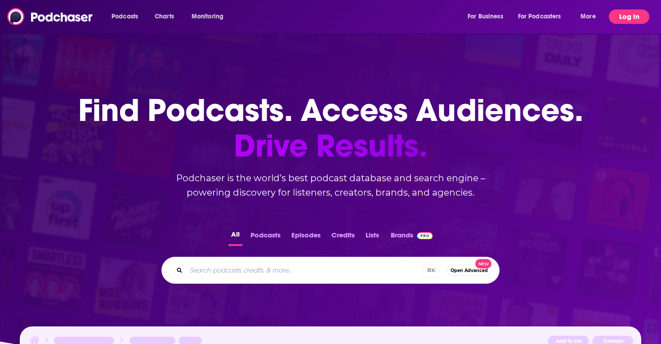  I want to click on a: Charts, so click(164, 17).